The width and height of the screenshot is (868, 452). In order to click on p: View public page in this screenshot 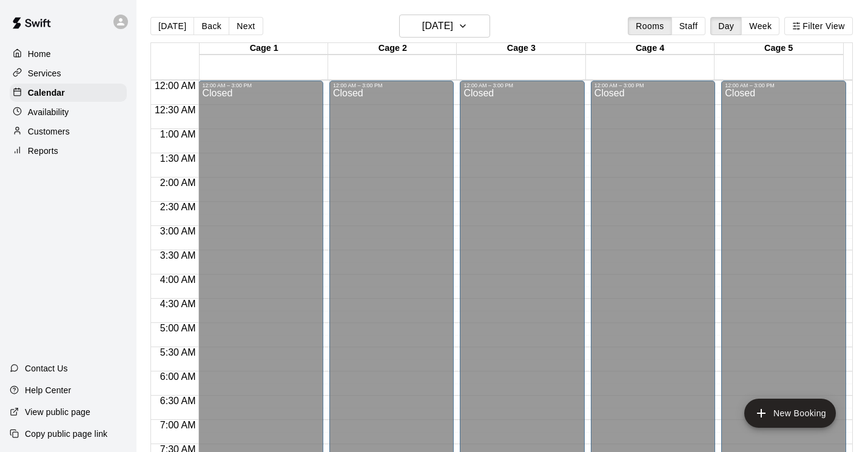, I will do `click(58, 413)`.